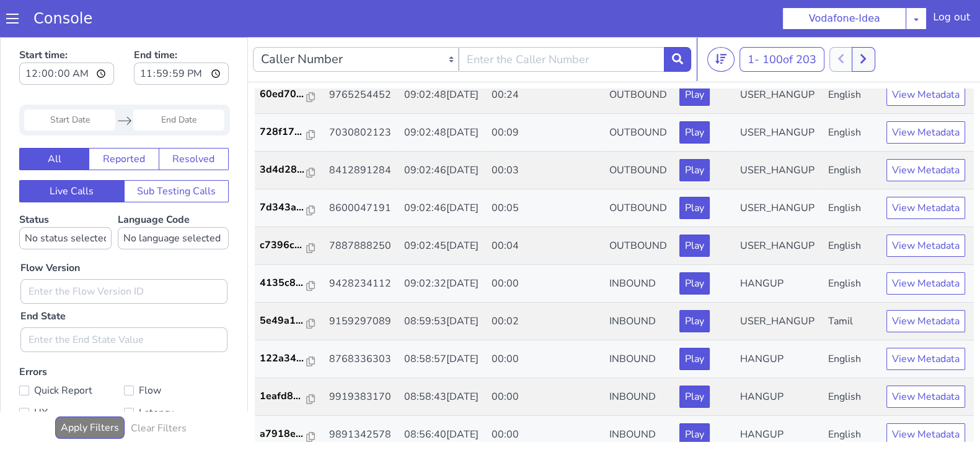 Image resolution: width=980 pixels, height=453 pixels. I want to click on p: 5e49a1..., so click(283, 284).